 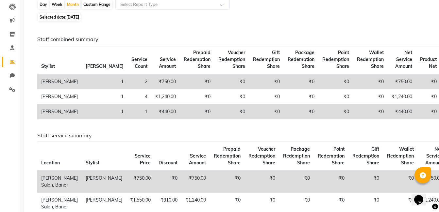 I want to click on td: 4, so click(x=139, y=97).